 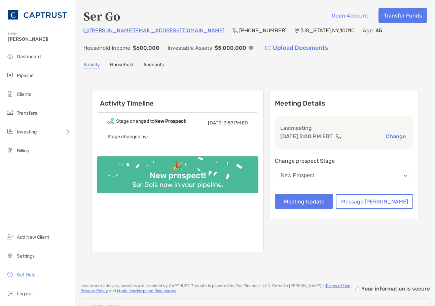 I want to click on span: Dashboard, so click(x=29, y=56).